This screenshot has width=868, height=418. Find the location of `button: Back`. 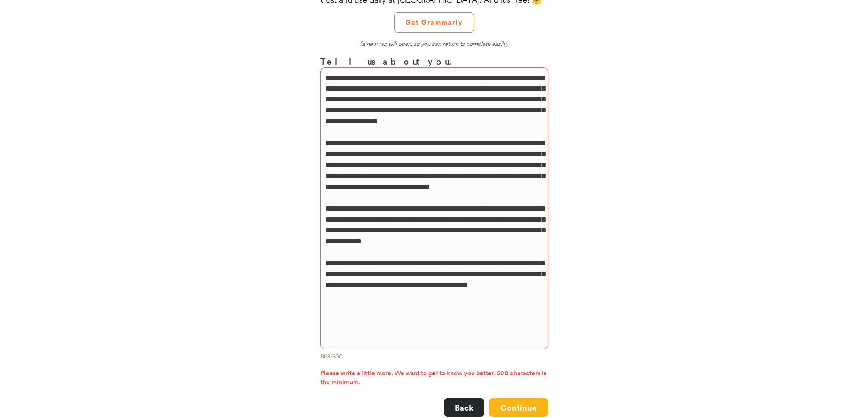

button: Back is located at coordinates (464, 407).